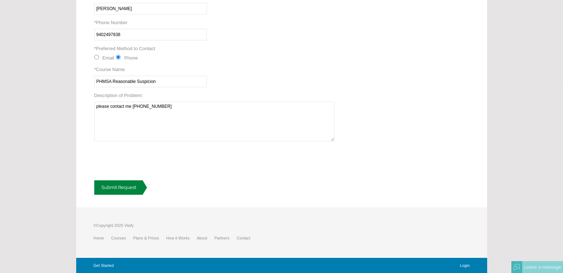 This screenshot has width=563, height=273. What do you see at coordinates (102, 238) in the screenshot?
I see `a: Home` at bounding box center [102, 238].